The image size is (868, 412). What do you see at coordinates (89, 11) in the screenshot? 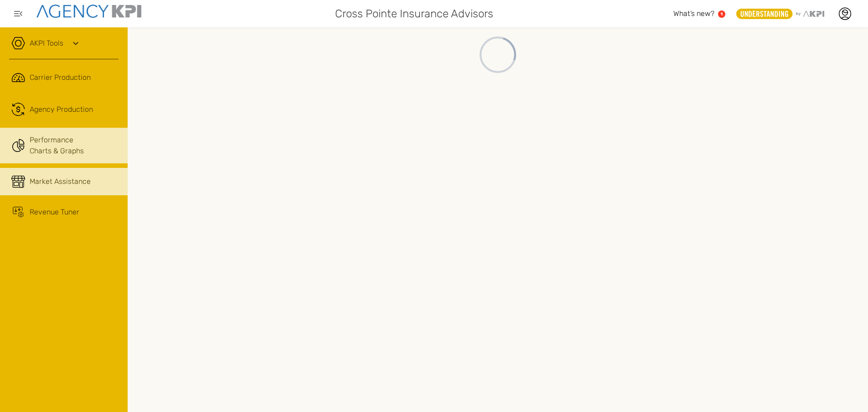
I see `img: agencykpi-logo-550x69-2d9e3fa8.png` at bounding box center [89, 11].